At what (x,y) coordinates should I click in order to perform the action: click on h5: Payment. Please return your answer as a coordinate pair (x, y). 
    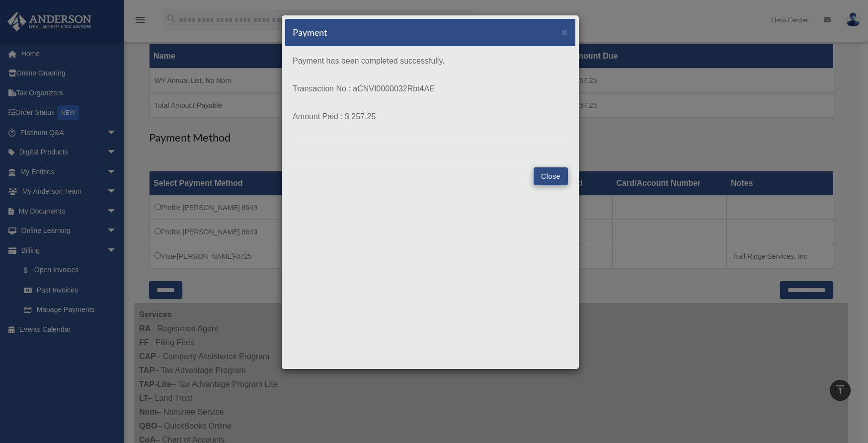
    Looking at the image, I should click on (310, 32).